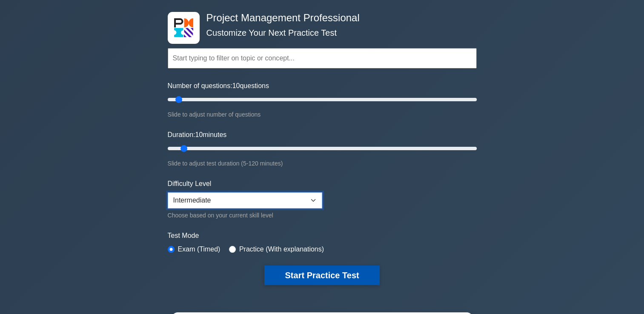 This screenshot has width=644, height=314. I want to click on label: Exam (Timed), so click(199, 249).